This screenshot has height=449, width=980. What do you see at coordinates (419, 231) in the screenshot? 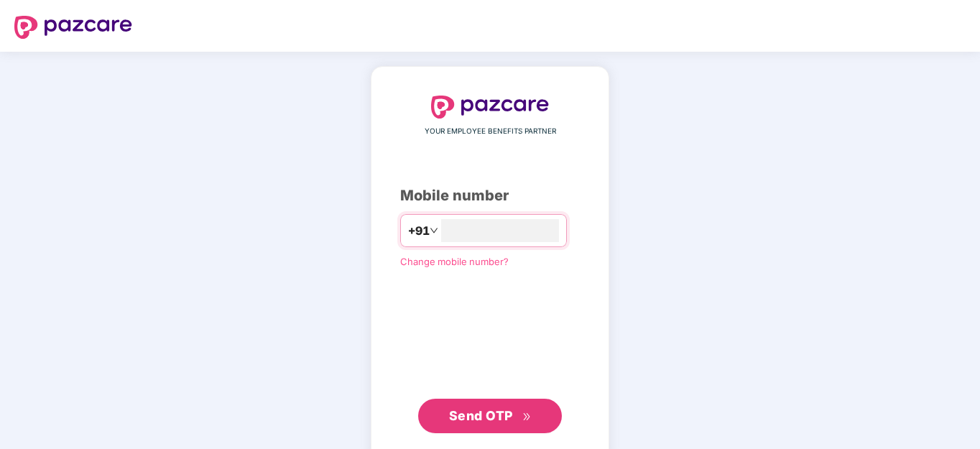
I see `span: +91` at bounding box center [419, 231].